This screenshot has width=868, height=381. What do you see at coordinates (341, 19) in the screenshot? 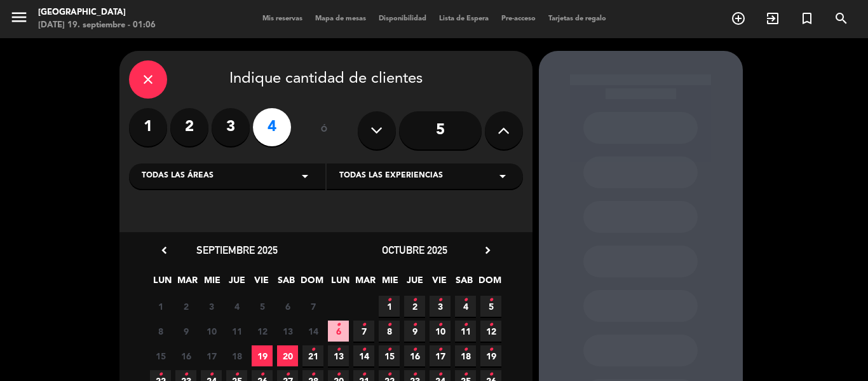
I see `span: Mapa de mesas` at bounding box center [341, 19].